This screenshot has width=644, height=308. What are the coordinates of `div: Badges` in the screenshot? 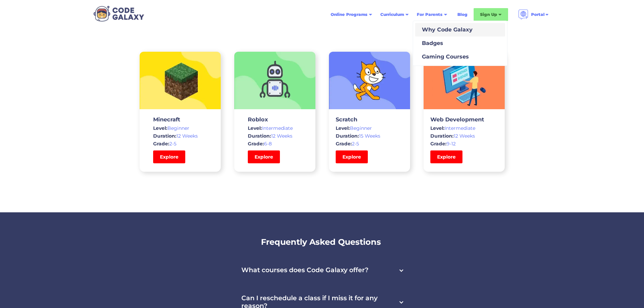 It's located at (431, 43).